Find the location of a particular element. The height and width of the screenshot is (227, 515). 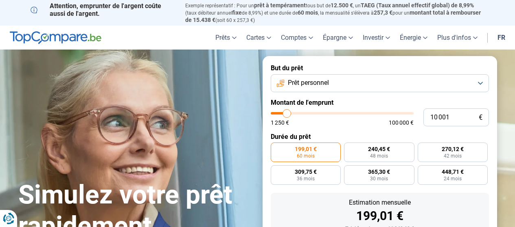

span: 448,71 € is located at coordinates (452, 172).